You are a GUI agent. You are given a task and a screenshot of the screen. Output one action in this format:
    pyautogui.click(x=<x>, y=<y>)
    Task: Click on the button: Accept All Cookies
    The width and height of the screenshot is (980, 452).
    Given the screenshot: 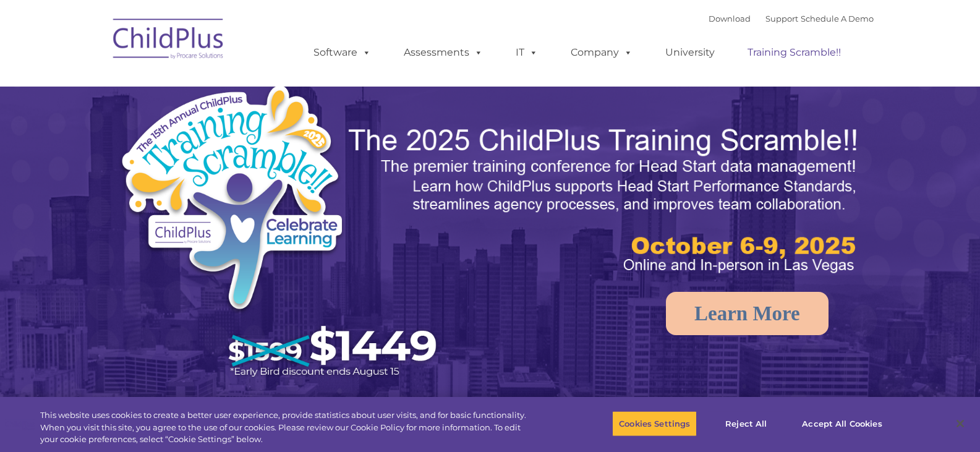 What is the action you would take?
    pyautogui.click(x=842, y=423)
    